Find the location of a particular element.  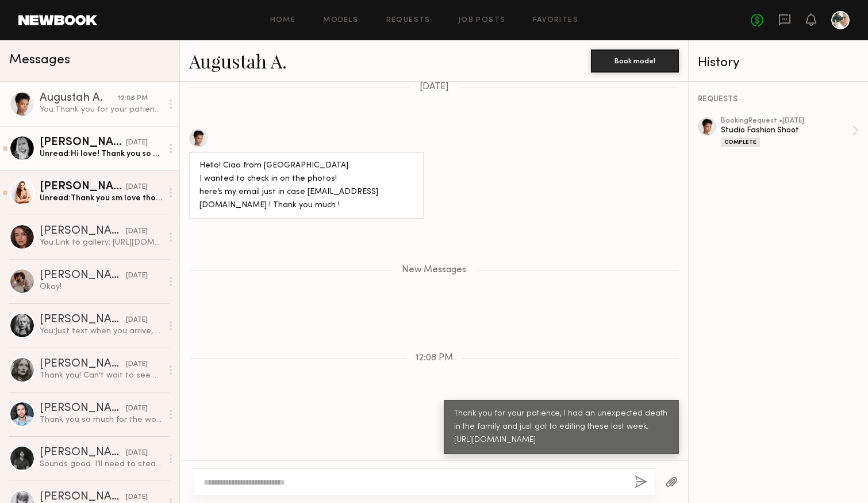

div: Thank you for your patience, I had an unexpected death in the family and just got to editing thes... is located at coordinates (561, 427).